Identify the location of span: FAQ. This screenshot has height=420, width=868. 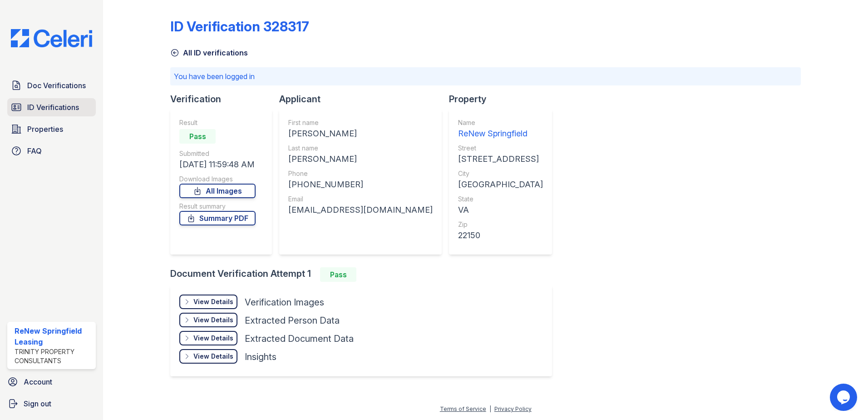
(35, 151).